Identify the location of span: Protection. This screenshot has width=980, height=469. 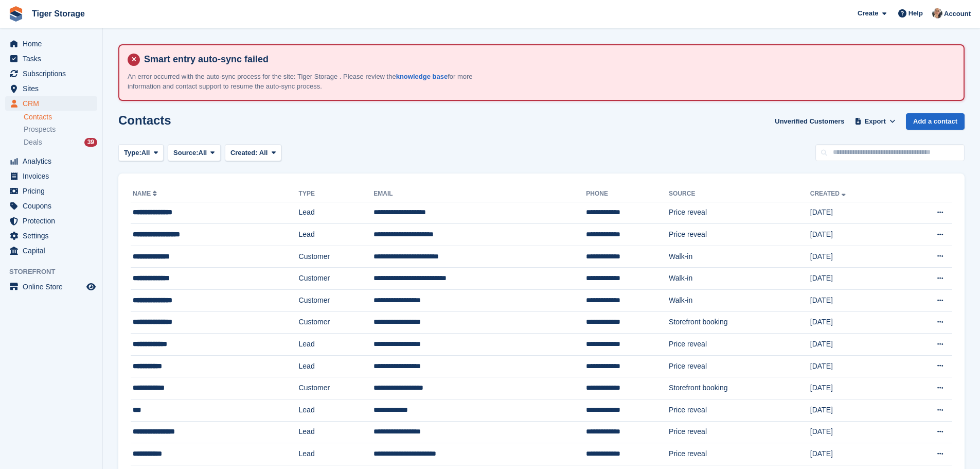
(53, 221).